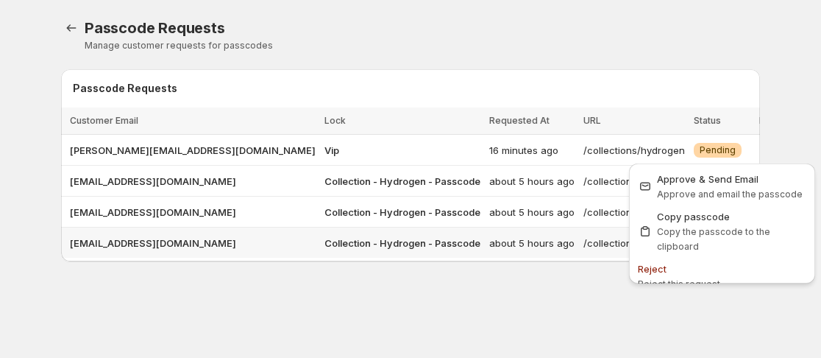 Image resolution: width=821 pixels, height=358 pixels. What do you see at coordinates (714, 238) in the screenshot?
I see `span: Copy the passcode to the clipboard` at bounding box center [714, 238].